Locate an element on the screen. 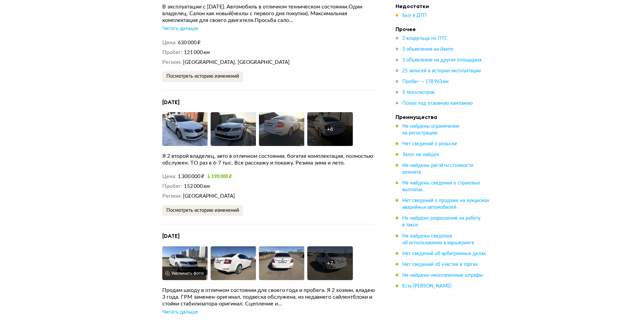  h4: Преимущества is located at coordinates (443, 117).